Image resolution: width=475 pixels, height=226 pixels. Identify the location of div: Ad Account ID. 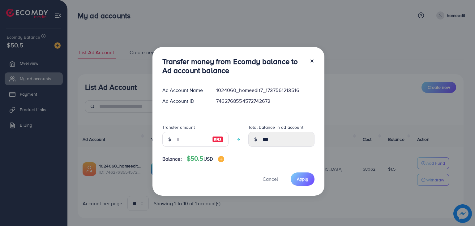
(184, 101).